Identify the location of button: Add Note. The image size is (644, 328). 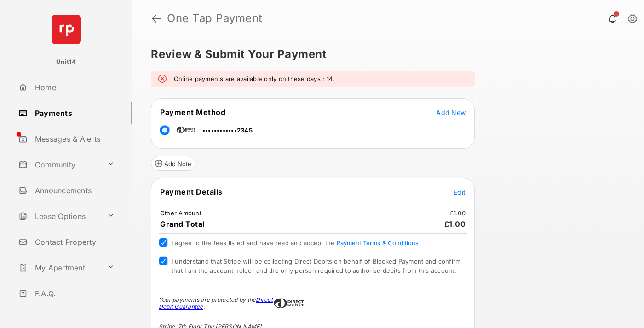
(173, 163).